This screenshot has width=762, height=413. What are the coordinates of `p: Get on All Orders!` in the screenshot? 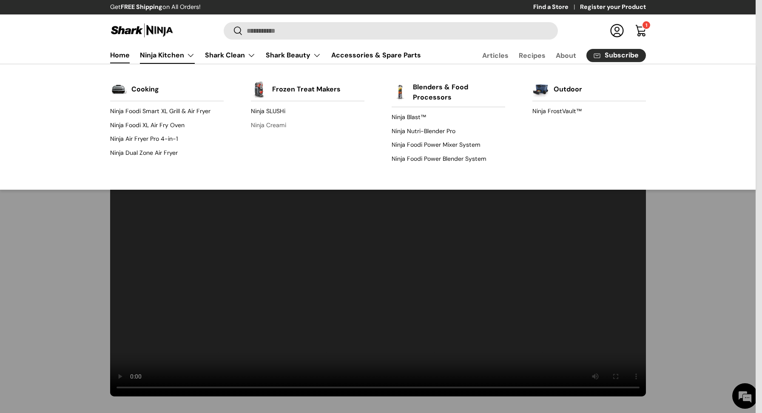 It's located at (155, 7).